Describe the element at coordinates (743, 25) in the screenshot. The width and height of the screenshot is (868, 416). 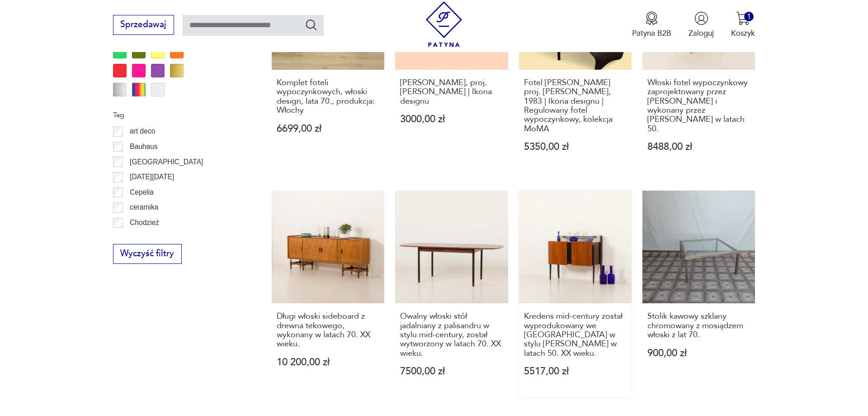
I see `button: 1Koszyk` at that location.